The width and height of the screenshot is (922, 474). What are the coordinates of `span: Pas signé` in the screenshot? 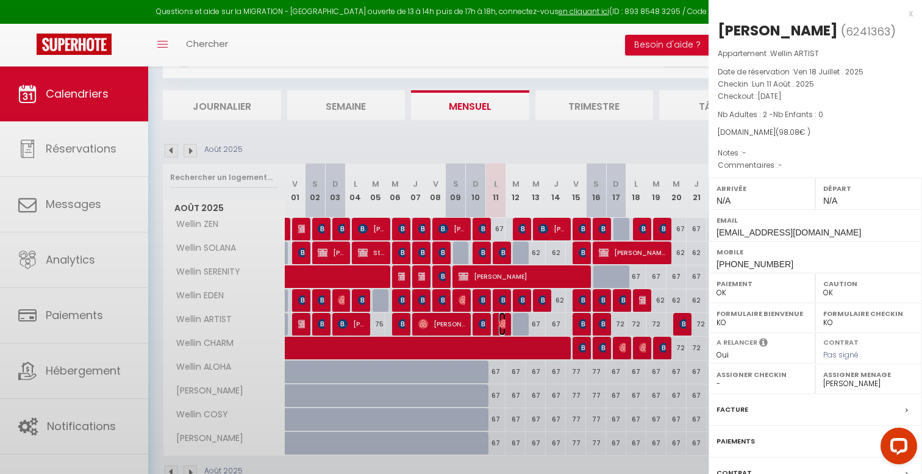 It's located at (841, 354).